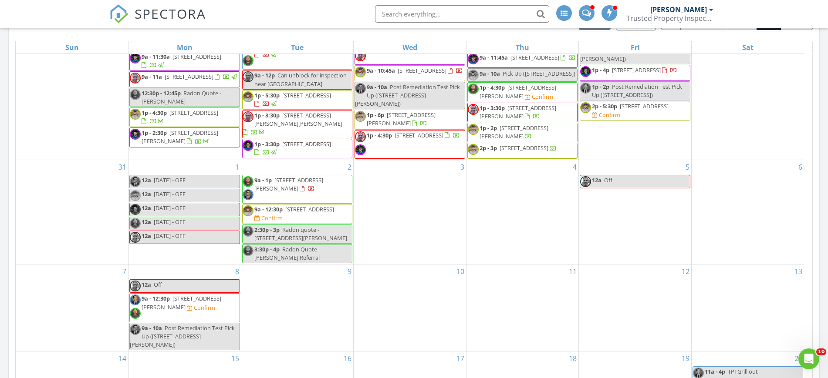 This screenshot has width=828, height=378. What do you see at coordinates (152, 77) in the screenshot?
I see `span: 9a - 11a` at bounding box center [152, 77].